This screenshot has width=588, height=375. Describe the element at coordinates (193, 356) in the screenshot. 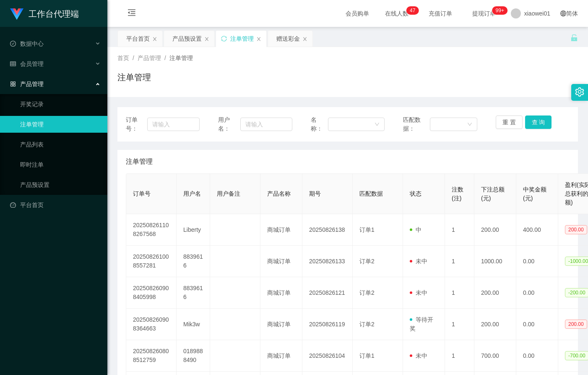

I see `td: 0189888490` at that location.